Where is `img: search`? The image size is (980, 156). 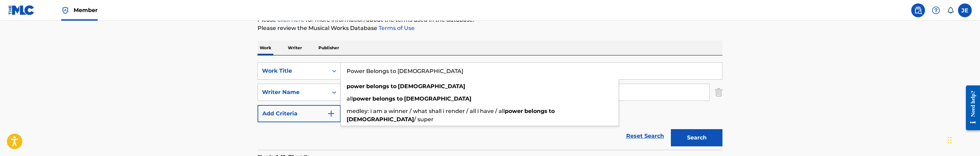 img: search is located at coordinates (918, 10).